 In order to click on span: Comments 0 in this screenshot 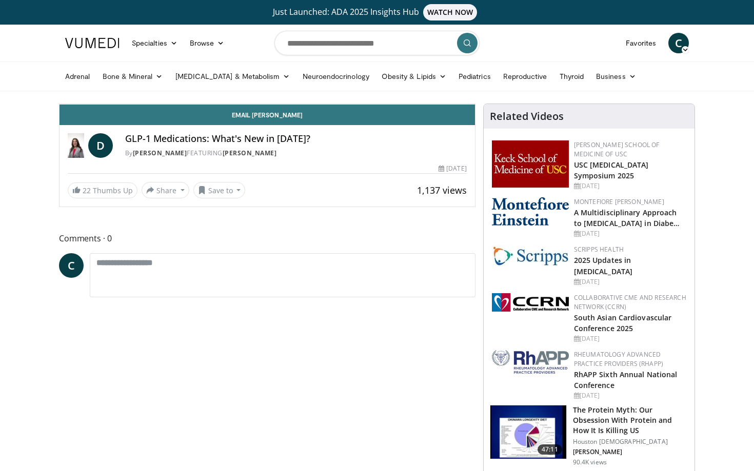, I will do `click(267, 239)`.